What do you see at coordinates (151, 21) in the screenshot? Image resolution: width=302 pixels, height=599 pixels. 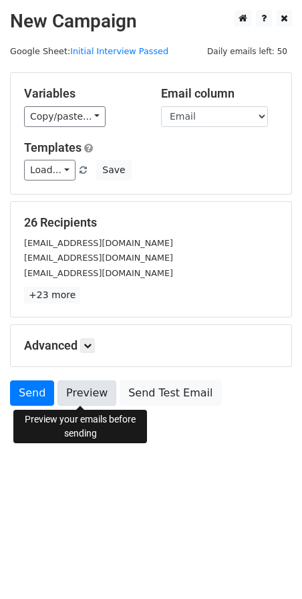 I see `h2: New Campaign` at bounding box center [151, 21].